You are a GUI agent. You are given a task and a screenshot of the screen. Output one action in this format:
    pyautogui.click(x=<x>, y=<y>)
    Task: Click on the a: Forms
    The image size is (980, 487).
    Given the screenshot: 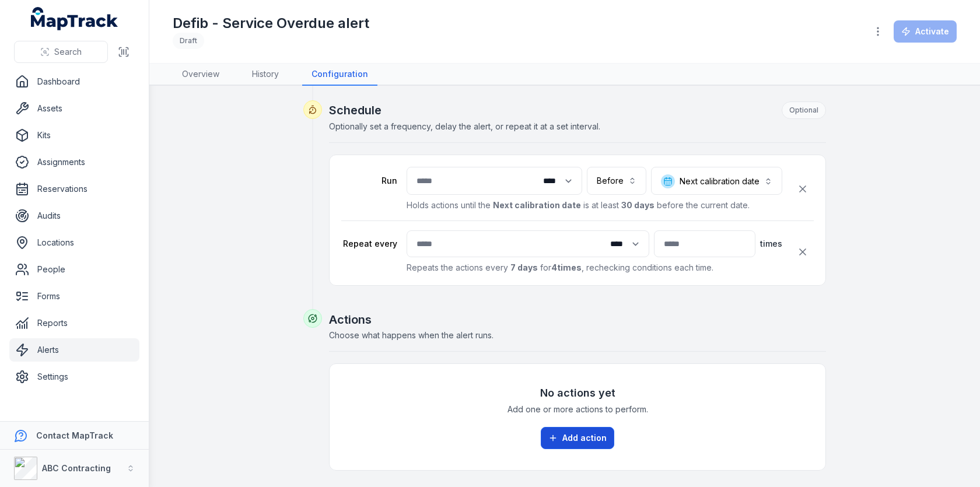 What is the action you would take?
    pyautogui.click(x=74, y=296)
    